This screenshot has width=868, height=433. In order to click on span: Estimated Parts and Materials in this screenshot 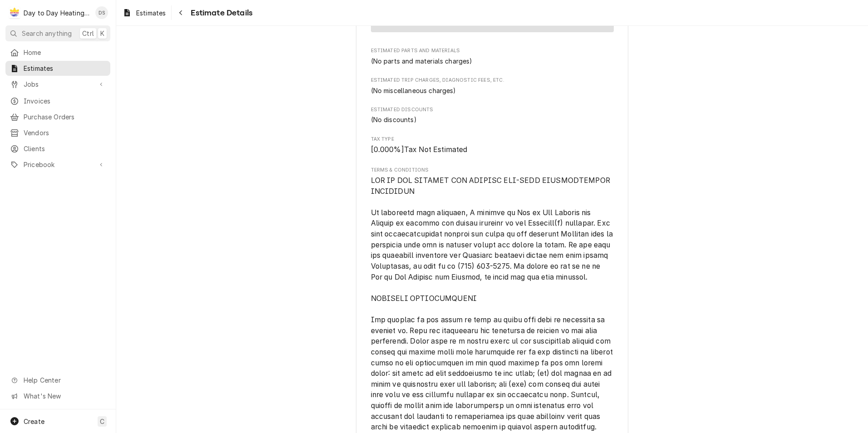, I will do `click(492, 51)`.